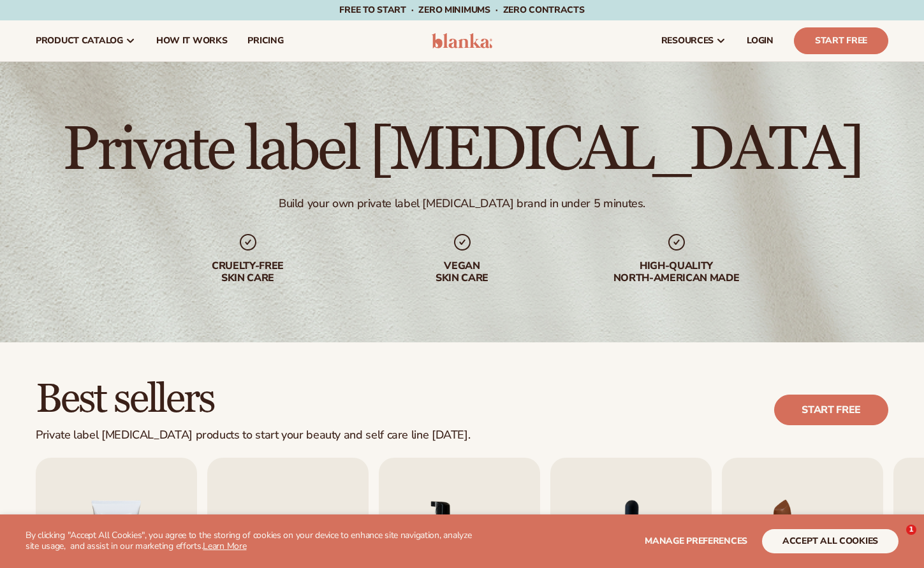 This screenshot has height=568, width=924. What do you see at coordinates (696, 541) in the screenshot?
I see `span: Manage preferences` at bounding box center [696, 541].